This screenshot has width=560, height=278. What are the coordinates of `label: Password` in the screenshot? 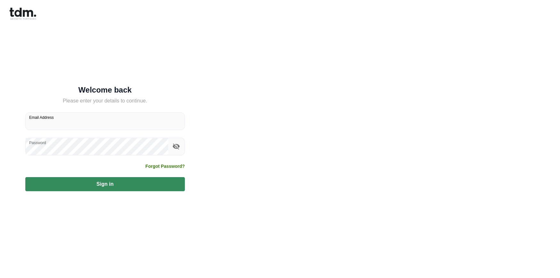 It's located at (37, 143).